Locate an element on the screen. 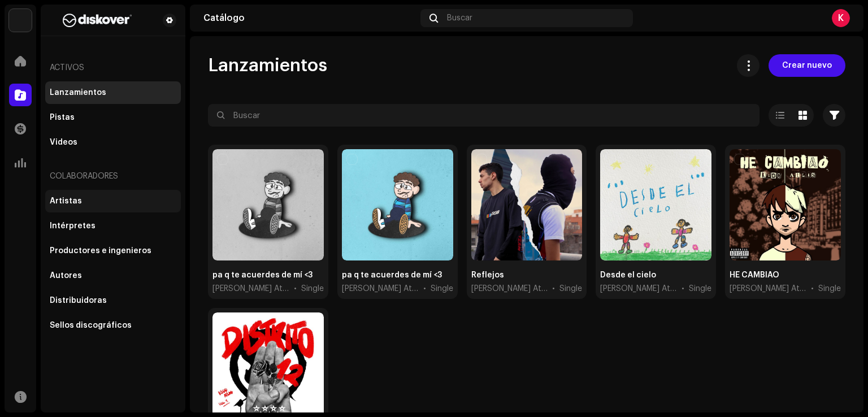  div: Videos is located at coordinates (64, 142).